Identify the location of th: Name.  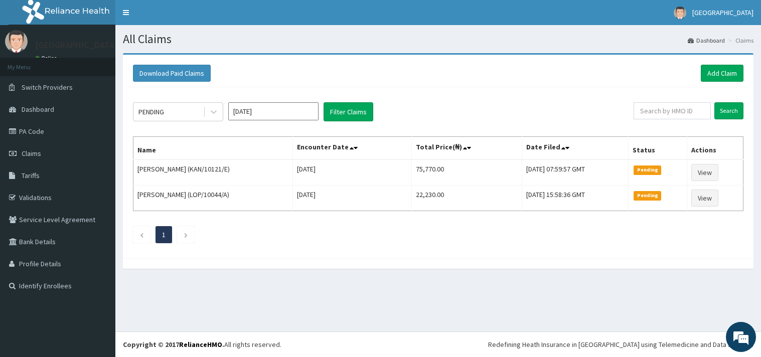
(213, 149).